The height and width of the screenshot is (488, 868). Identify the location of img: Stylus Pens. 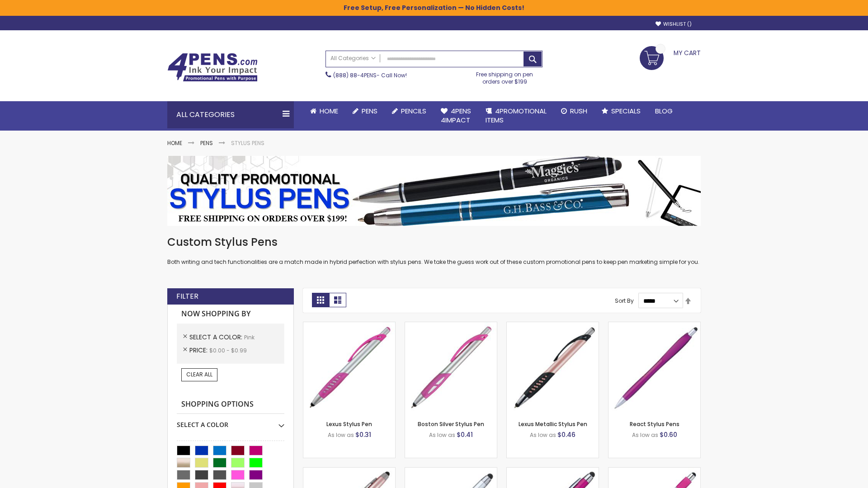
(434, 190).